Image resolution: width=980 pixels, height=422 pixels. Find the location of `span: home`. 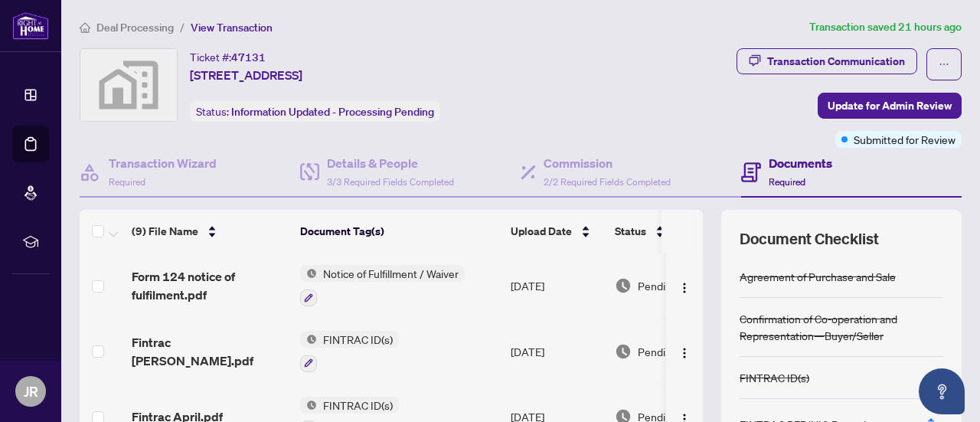

span: home is located at coordinates (85, 28).